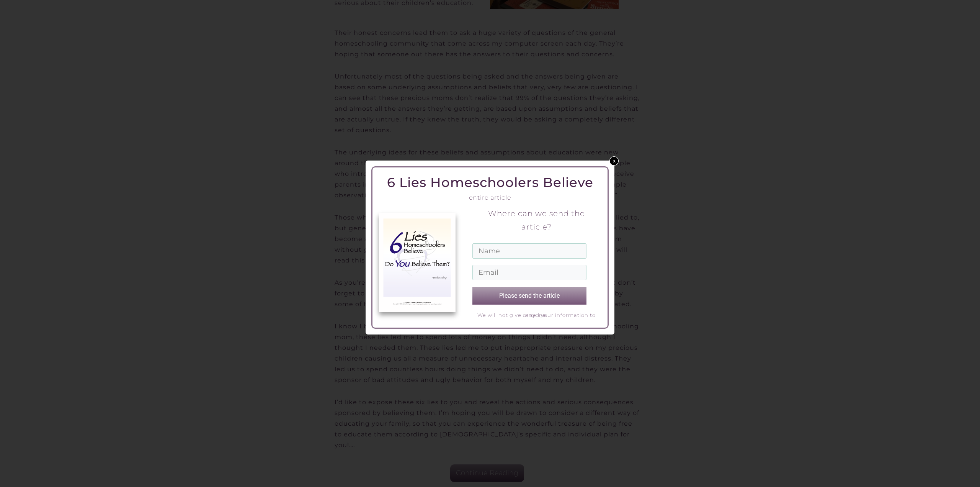 This screenshot has width=980, height=487. What do you see at coordinates (490, 198) in the screenshot?
I see `p: entire article` at bounding box center [490, 198].